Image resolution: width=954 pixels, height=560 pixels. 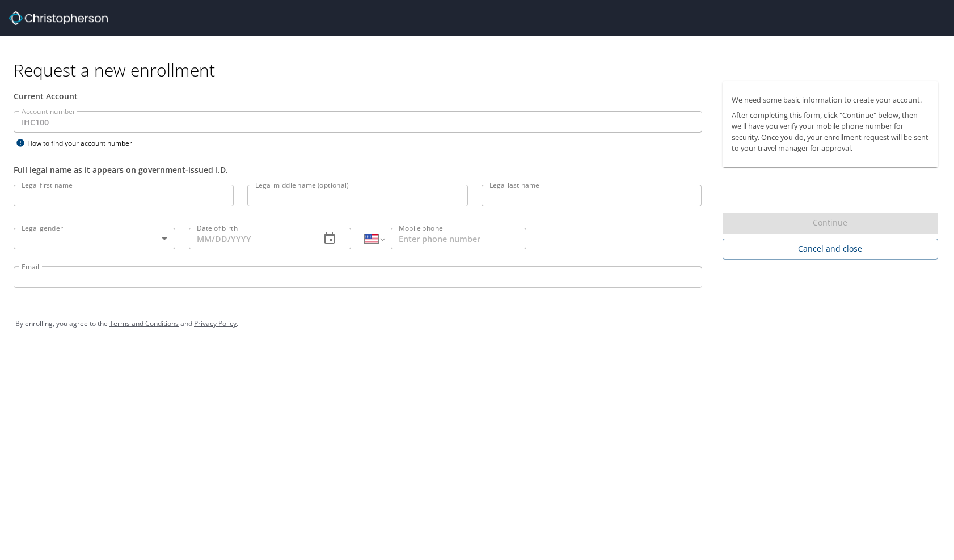 What do you see at coordinates (831, 249) in the screenshot?
I see `span: Cancel and close` at bounding box center [831, 249].